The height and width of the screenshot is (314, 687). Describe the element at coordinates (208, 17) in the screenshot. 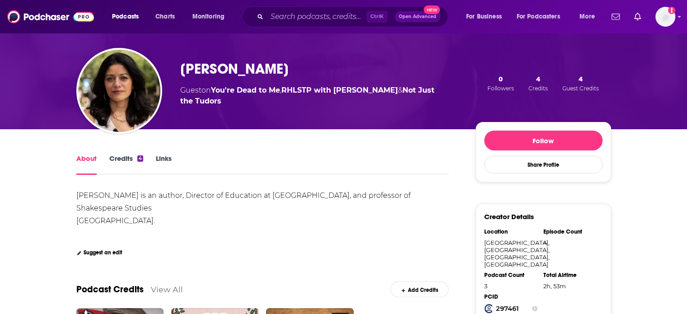

I see `span: Monitoring` at that location.